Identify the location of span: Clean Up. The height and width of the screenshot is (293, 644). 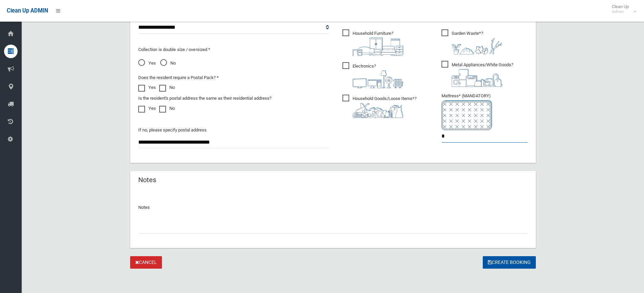
(622, 9).